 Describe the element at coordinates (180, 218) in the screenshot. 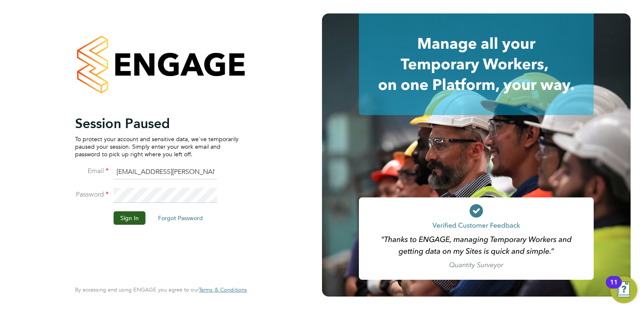

I see `button: Forgot Password` at that location.